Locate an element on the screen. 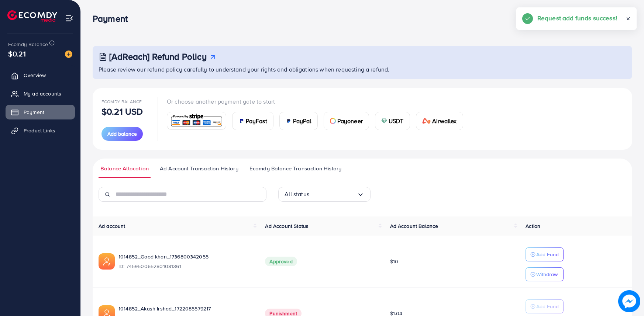  span: Ad Account Balance is located at coordinates (414, 226).